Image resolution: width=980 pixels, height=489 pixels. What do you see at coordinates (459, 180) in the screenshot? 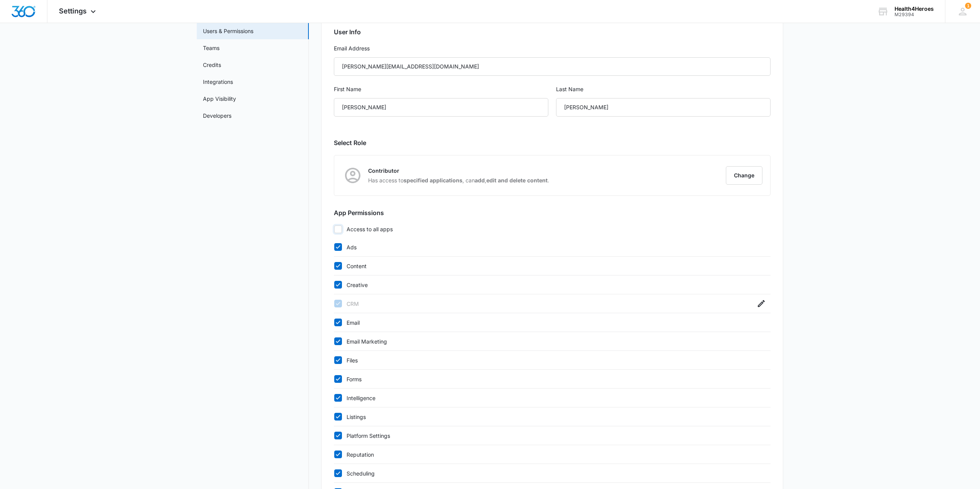
I see `p: Has access to , can , .` at bounding box center [459, 180].